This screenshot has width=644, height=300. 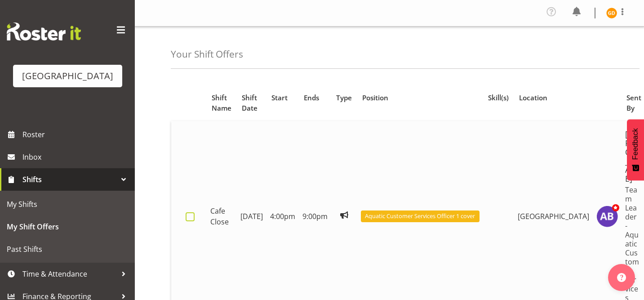 I want to click on span: My Shifts, so click(x=68, y=204).